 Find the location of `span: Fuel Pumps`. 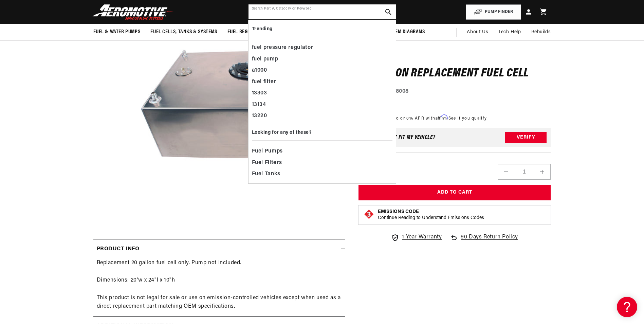

span: Fuel Pumps is located at coordinates (267, 152).